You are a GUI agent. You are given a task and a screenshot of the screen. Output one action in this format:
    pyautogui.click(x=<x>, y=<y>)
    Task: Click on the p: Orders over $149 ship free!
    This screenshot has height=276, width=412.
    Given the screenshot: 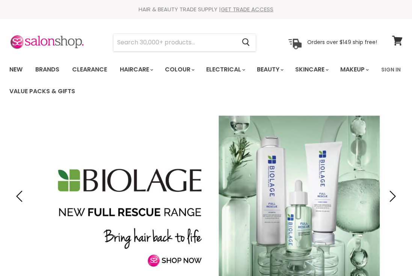 What is the action you would take?
    pyautogui.click(x=342, y=42)
    